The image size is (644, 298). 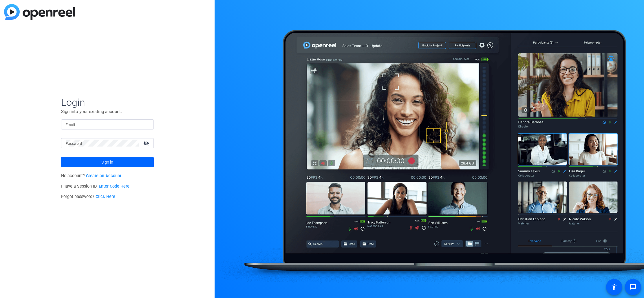 What do you see at coordinates (107, 124) in the screenshot?
I see `input: Enter Email Address` at bounding box center [107, 124].